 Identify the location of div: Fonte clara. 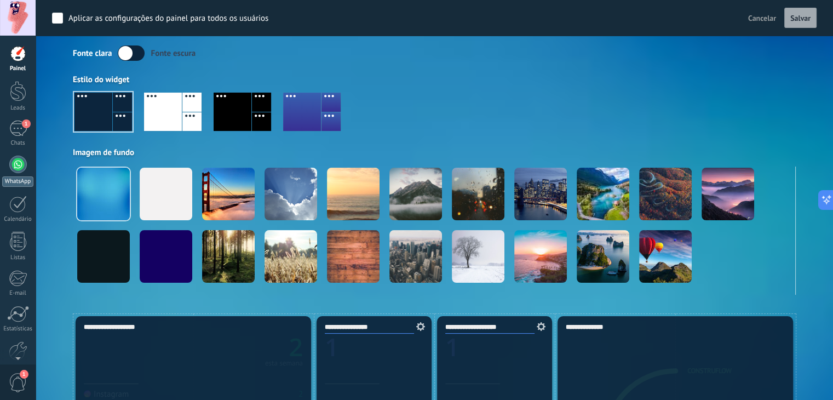
(92, 53).